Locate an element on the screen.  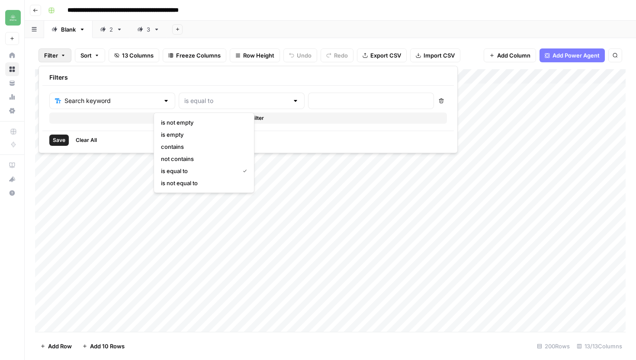
button: Row Height is located at coordinates (255, 55).